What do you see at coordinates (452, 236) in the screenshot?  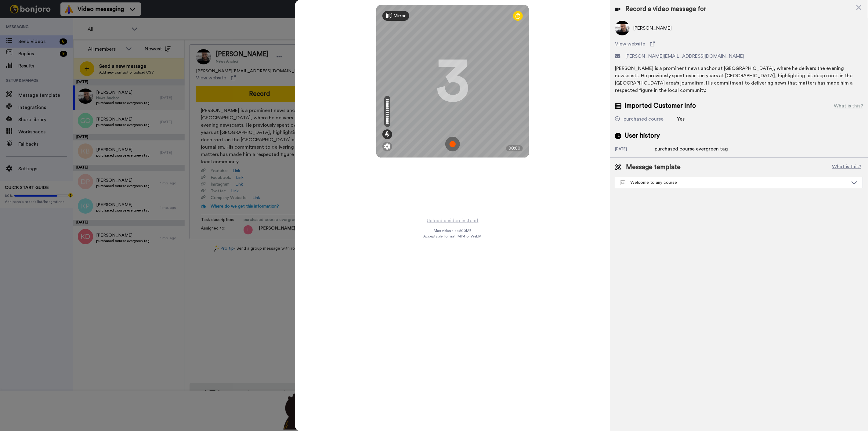 I see `span: Acceptable format: MP4 or WebM` at bounding box center [452, 236].